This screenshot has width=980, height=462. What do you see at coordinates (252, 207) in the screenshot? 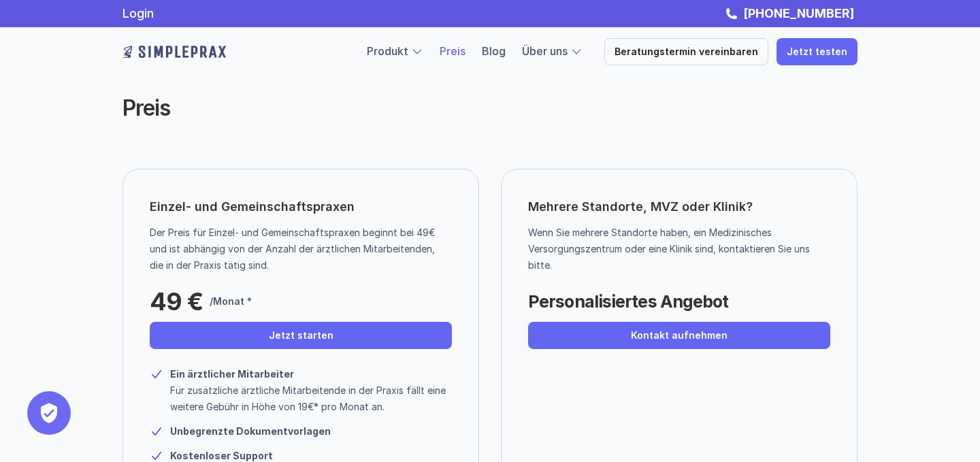
I see `p: Einzel- und Gemeinschaftspraxen` at bounding box center [252, 207].